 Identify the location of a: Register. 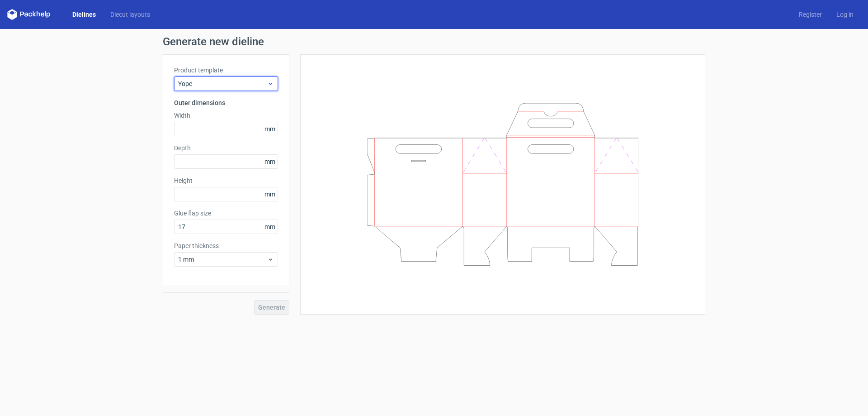
(810, 14).